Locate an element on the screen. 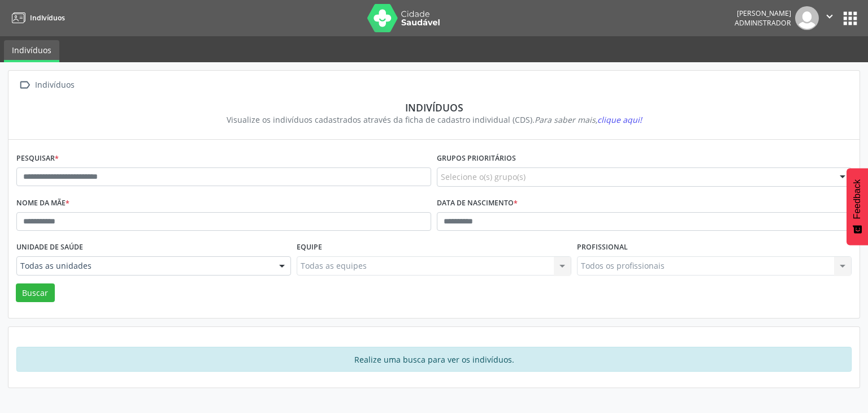  label: Profissional is located at coordinates (602, 247).